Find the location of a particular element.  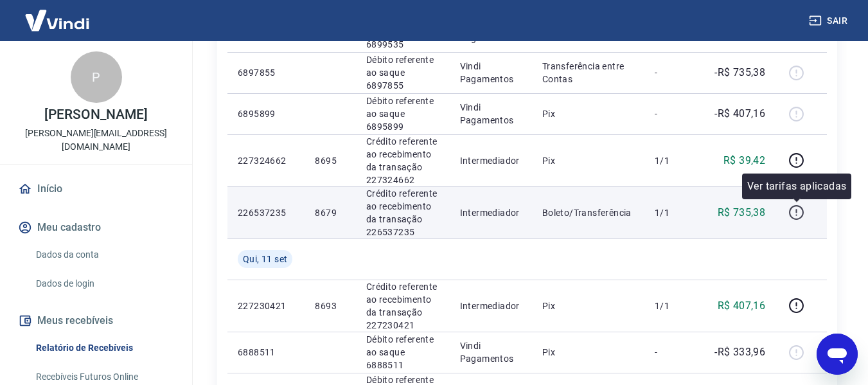

p: Ver tarifas aplicadas is located at coordinates (797, 186).